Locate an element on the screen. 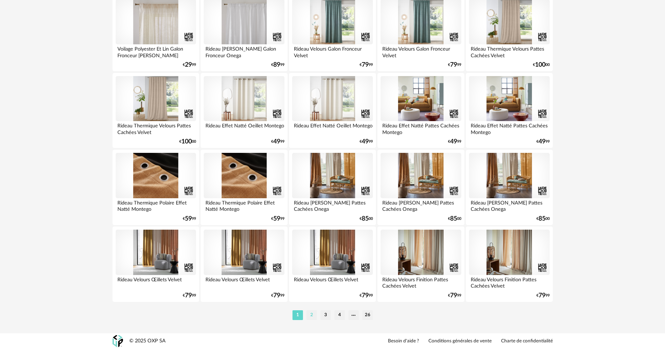 The height and width of the screenshot is (349, 665). a: Charte de confidentialité is located at coordinates (527, 342).